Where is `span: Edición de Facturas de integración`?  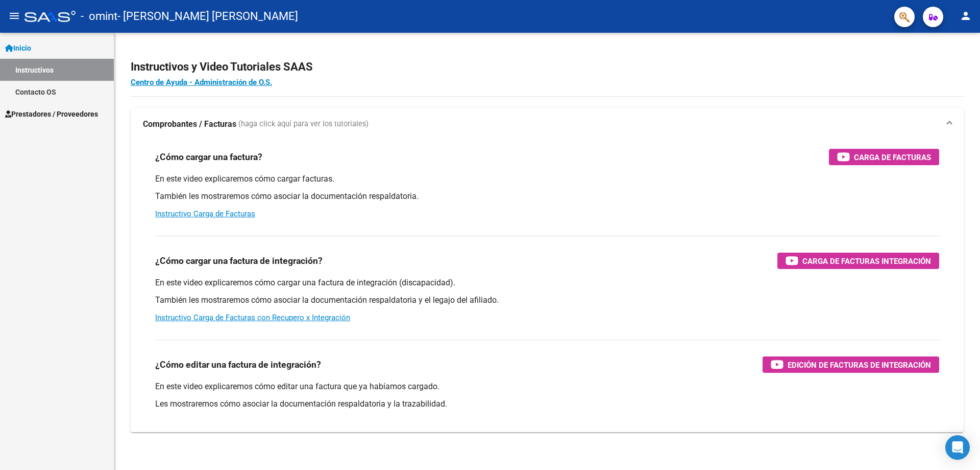
span: Edición de Facturas de integración is located at coordinates (859, 364).